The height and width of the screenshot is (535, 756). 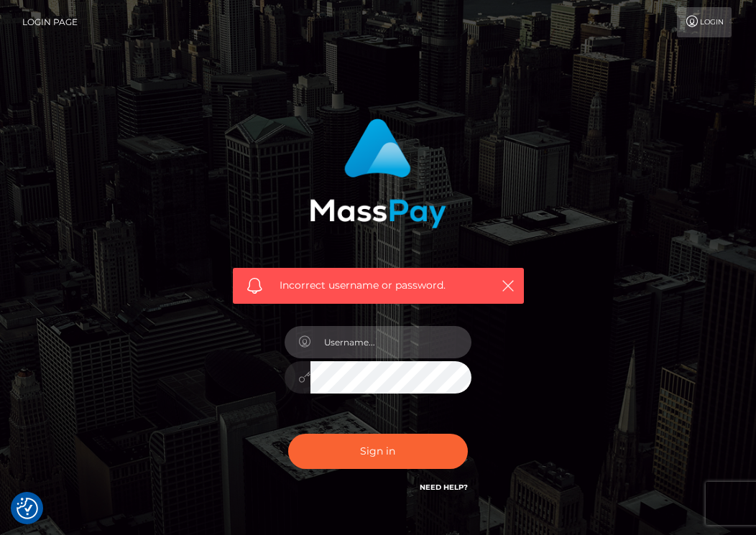 I want to click on button: Sign in, so click(x=378, y=451).